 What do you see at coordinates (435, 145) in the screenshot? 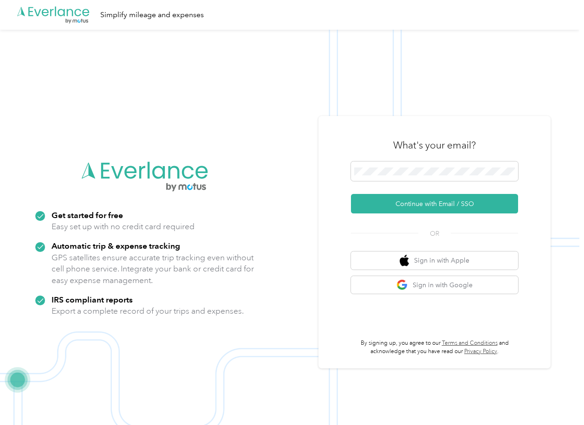
I see `h3: What's your email?` at bounding box center [435, 145].